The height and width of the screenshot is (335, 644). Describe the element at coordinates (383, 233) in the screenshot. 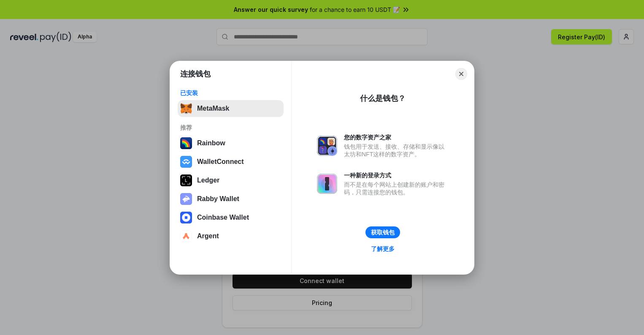

I see `div: 获取钱包` at that location.